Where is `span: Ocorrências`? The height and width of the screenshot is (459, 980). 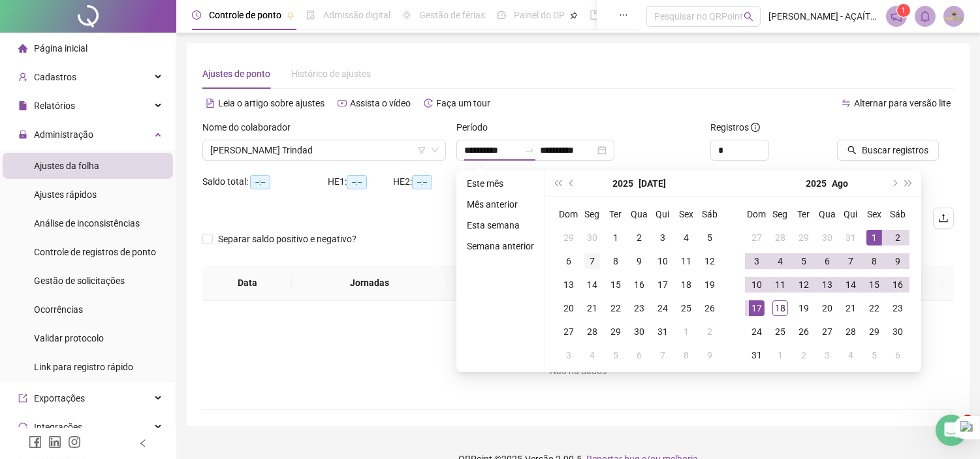
span: Ocorrências is located at coordinates (58, 310).